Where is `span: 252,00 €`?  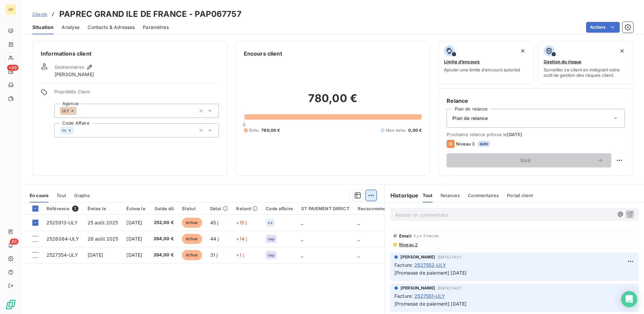 span: 252,00 € is located at coordinates (164, 223).